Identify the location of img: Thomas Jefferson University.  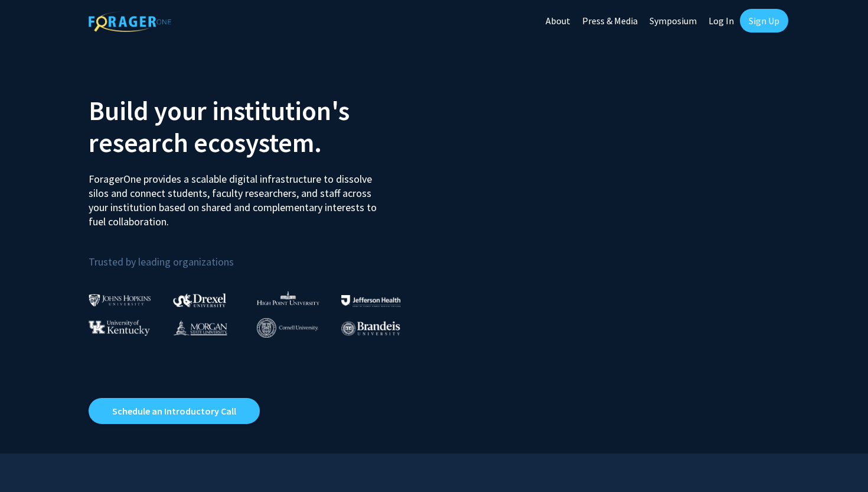
(371, 300).